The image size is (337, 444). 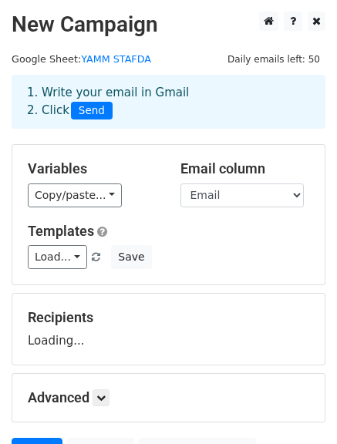 What do you see at coordinates (61, 230) in the screenshot?
I see `a: Templates` at bounding box center [61, 230].